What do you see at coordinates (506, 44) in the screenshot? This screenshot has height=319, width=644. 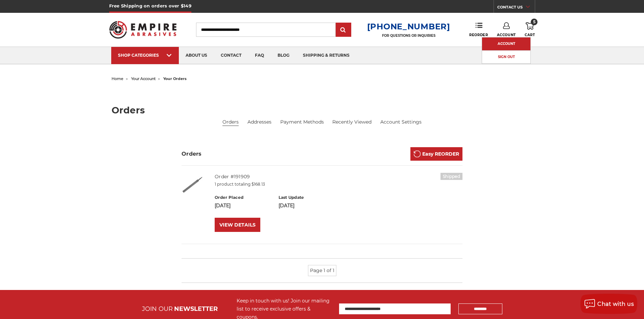 I see `a: Account` at bounding box center [506, 44].